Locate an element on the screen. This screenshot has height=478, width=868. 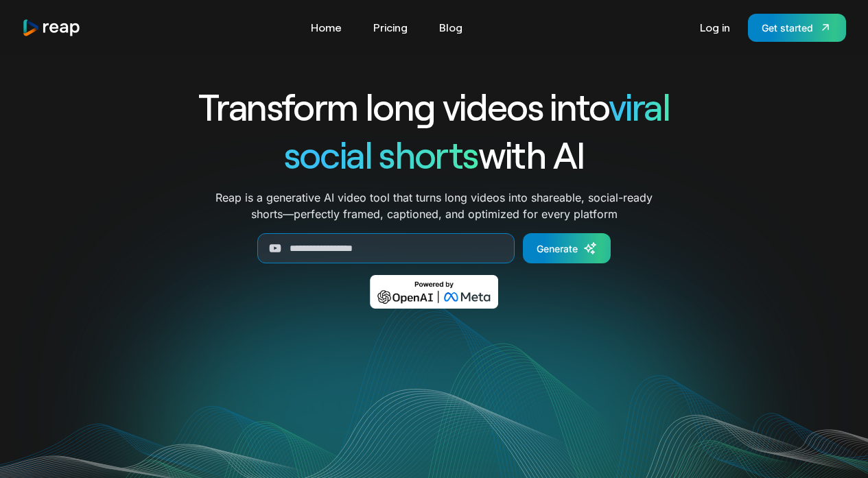
img: Powered by OpenAI & Meta is located at coordinates (434, 292).